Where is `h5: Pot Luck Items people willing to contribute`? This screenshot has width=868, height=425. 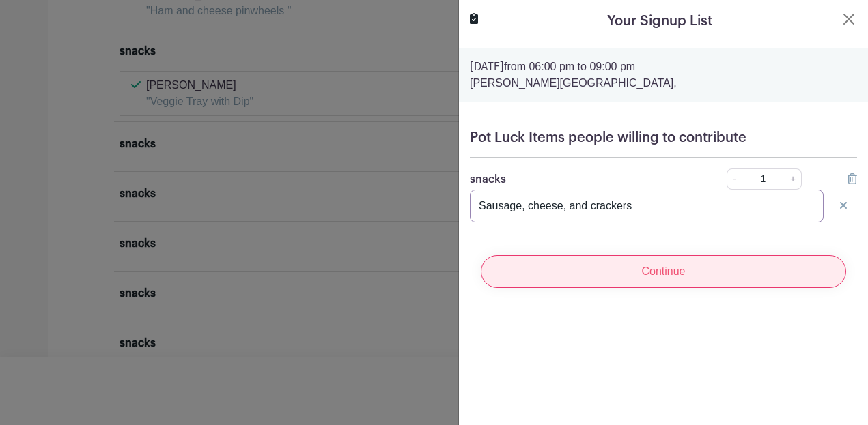 h5: Pot Luck Items people willing to contribute is located at coordinates (663, 138).